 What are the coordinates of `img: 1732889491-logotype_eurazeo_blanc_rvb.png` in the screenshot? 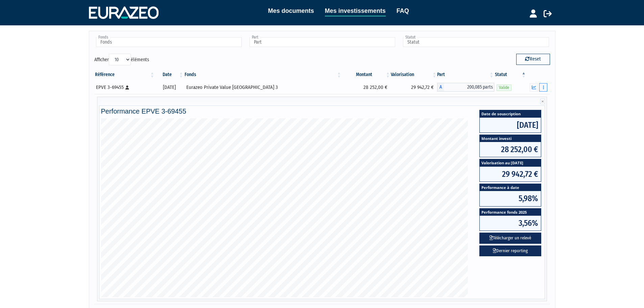 It's located at (124, 12).